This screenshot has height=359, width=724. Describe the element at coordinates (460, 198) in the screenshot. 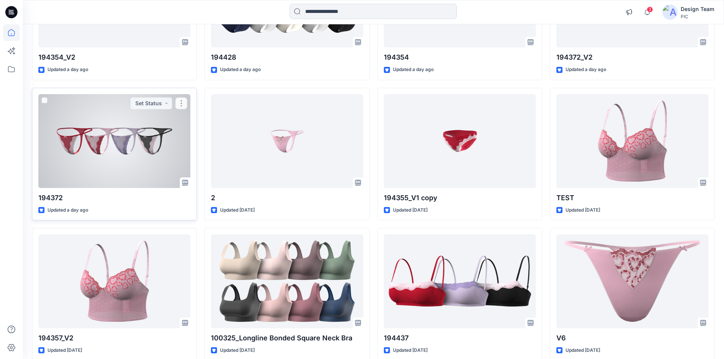

I see `p: 194355_V1 copy` at that location.